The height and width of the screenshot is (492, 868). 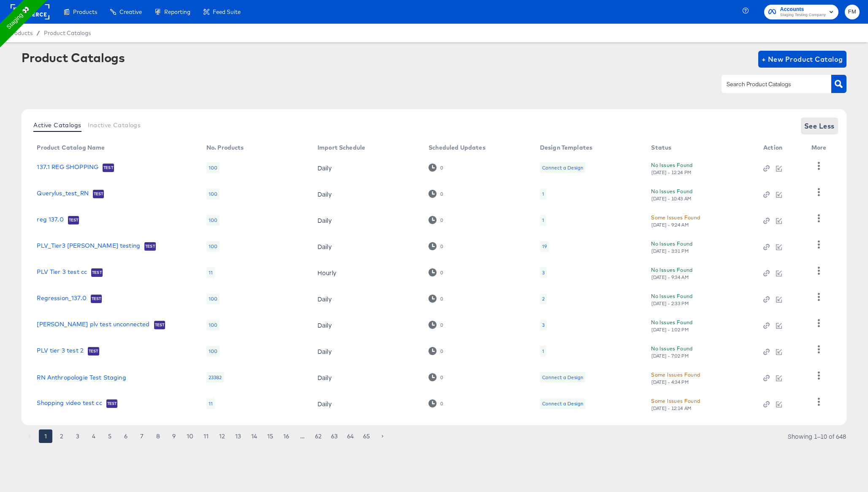 I want to click on a: Regression_137.0, so click(x=61, y=298).